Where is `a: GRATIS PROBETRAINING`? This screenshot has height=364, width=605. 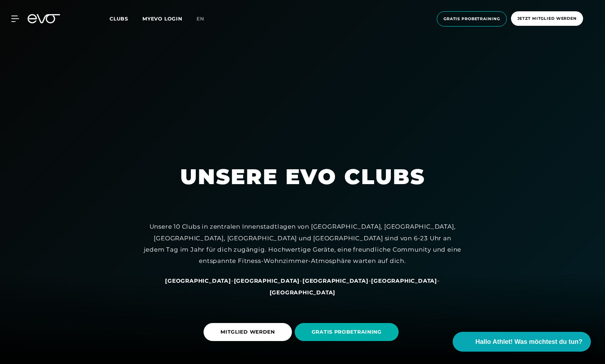
a: GRATIS PROBETRAINING is located at coordinates (348, 332).